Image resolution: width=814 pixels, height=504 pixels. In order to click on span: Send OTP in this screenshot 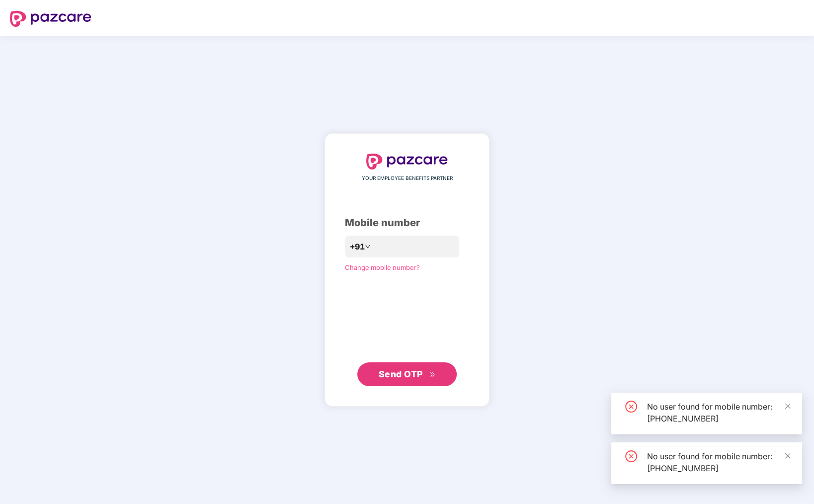, I will do `click(400, 374)`.